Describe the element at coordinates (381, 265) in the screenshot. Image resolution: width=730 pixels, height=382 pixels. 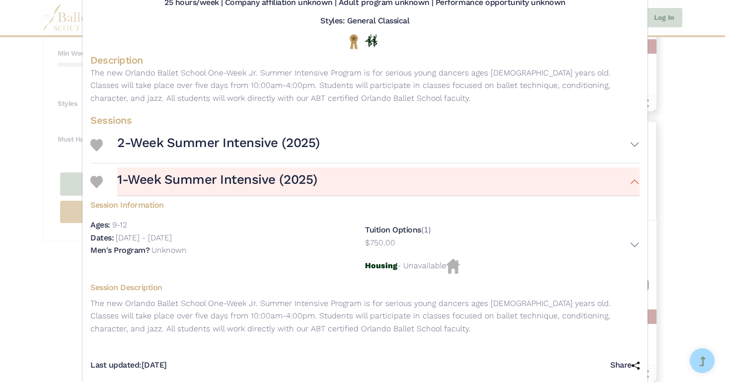
I see `span: Housing` at that location.